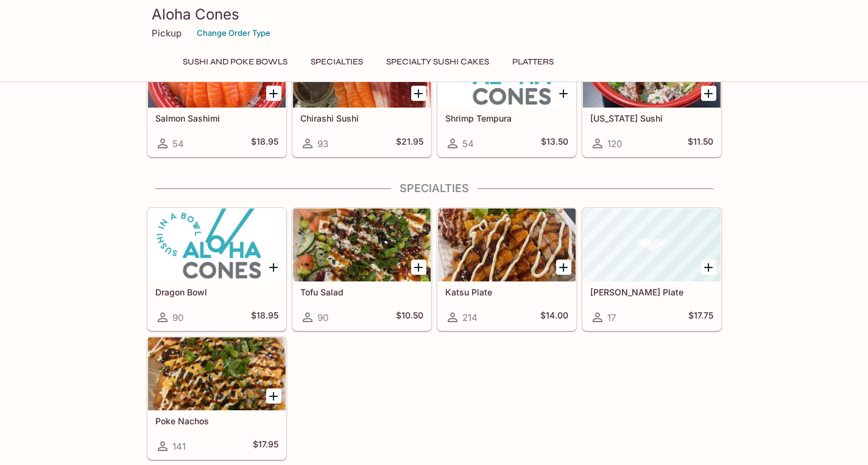  Describe the element at coordinates (409, 144) in the screenshot. I see `h5: $21.95` at that location.